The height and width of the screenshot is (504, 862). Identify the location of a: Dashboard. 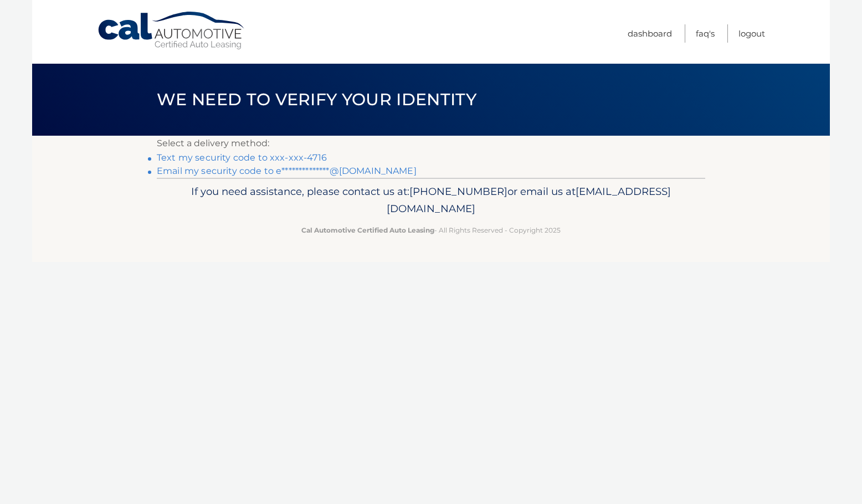
(649, 33).